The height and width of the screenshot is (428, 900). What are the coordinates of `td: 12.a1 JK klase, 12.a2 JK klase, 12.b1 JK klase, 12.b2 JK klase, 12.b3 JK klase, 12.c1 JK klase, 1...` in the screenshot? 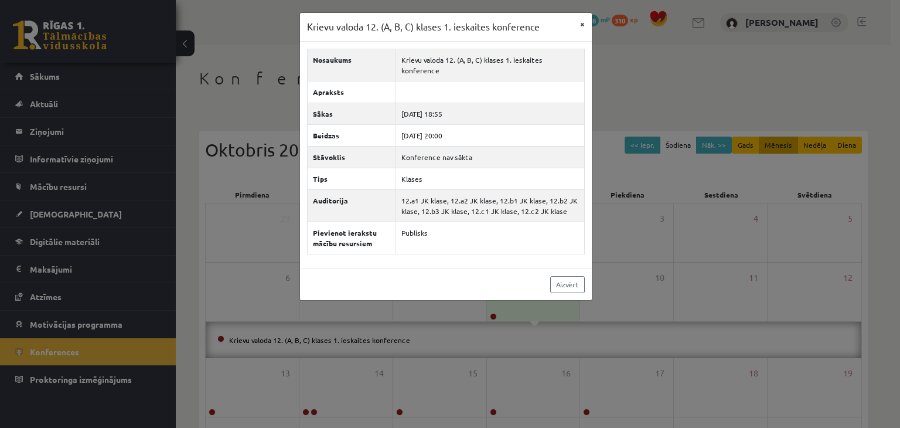 It's located at (490, 205).